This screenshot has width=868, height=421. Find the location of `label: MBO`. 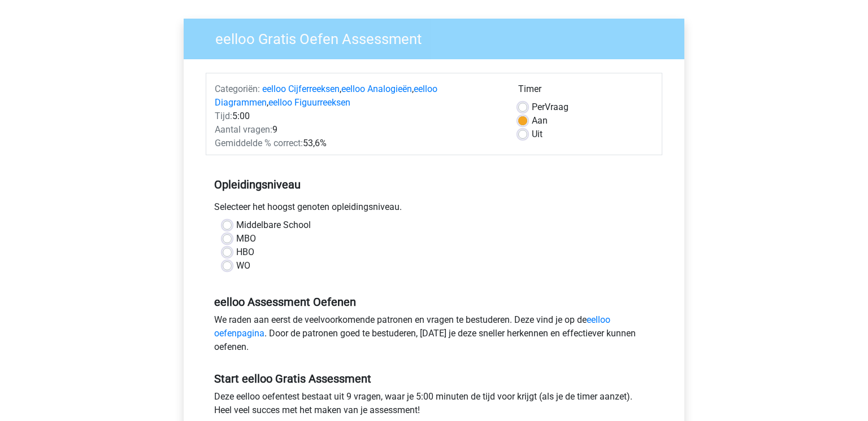

label: MBO is located at coordinates (246, 239).